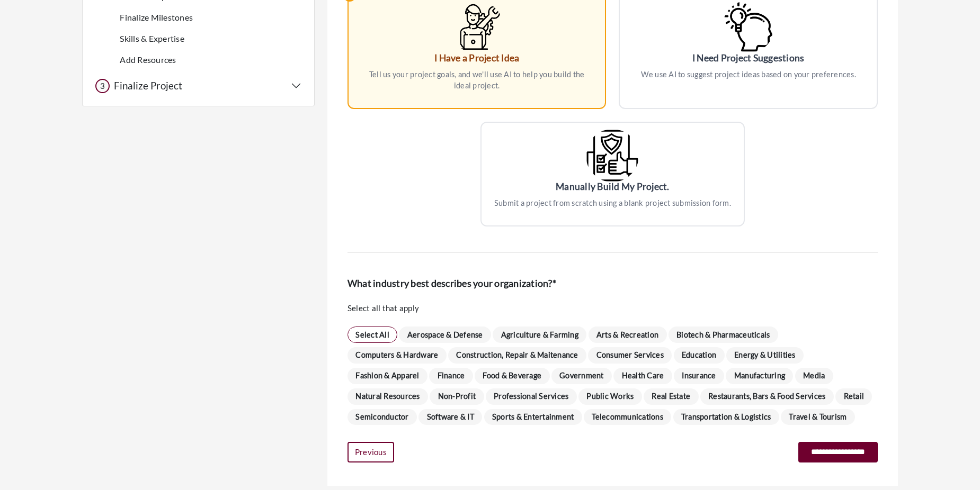 The height and width of the screenshot is (490, 980). I want to click on span: Semiconductor, so click(382, 418).